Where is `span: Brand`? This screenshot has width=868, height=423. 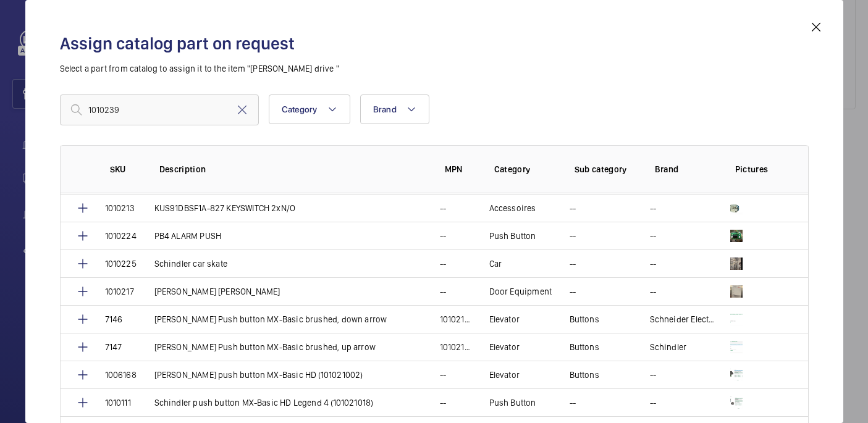
span: Brand is located at coordinates (385, 109).